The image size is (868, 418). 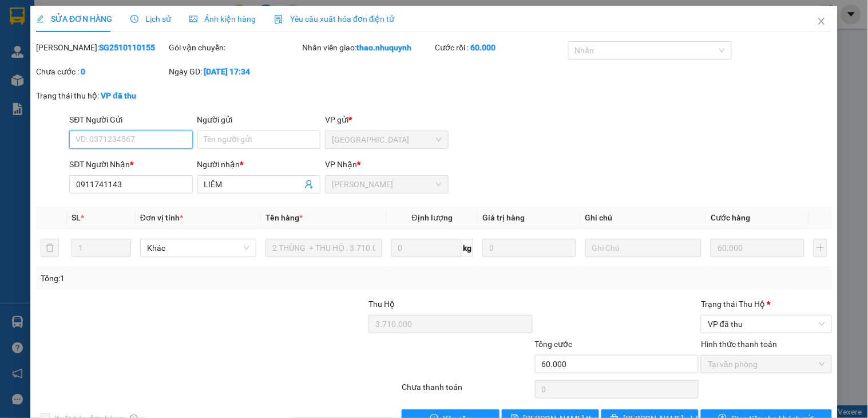 I want to click on b: thao.nhuquynh, so click(x=384, y=47).